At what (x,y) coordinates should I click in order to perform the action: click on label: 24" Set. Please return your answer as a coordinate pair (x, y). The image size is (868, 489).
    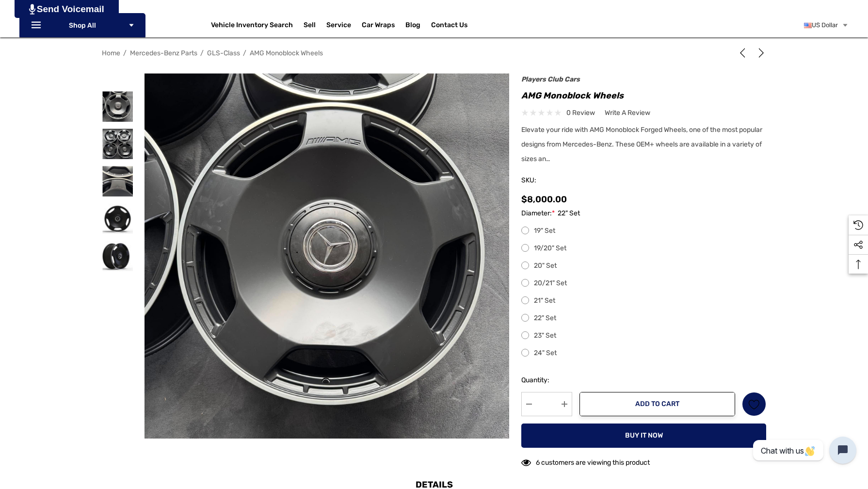
    Looking at the image, I should click on (643, 353).